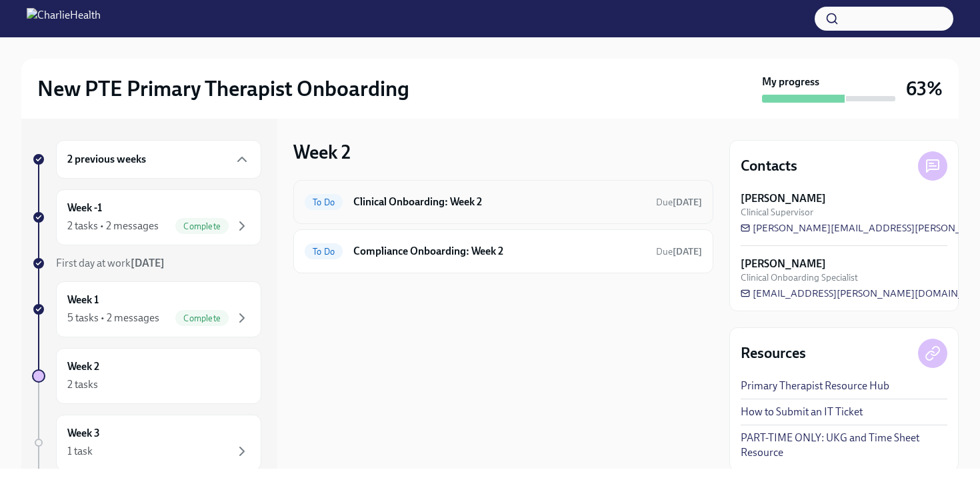 Image resolution: width=980 pixels, height=482 pixels. What do you see at coordinates (114, 318) in the screenshot?
I see `div: 5 tasks • 2 messages` at bounding box center [114, 318].